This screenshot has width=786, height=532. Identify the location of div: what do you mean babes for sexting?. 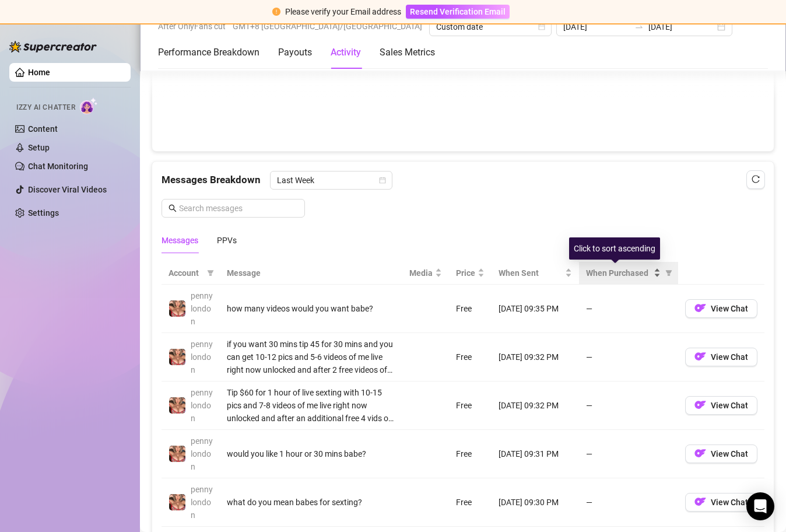
(311, 502).